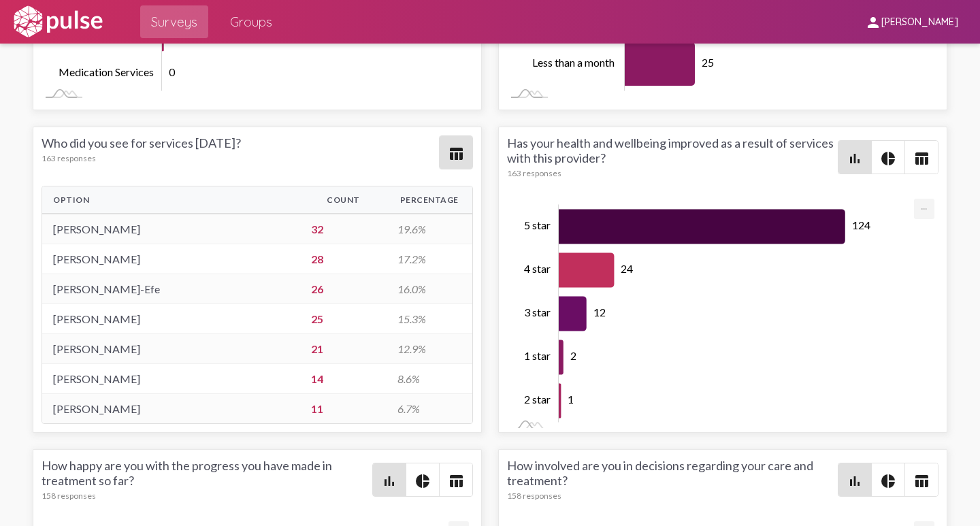 The image size is (980, 526). What do you see at coordinates (572, 355) in the screenshot?
I see `tspan: 2` at bounding box center [572, 355].